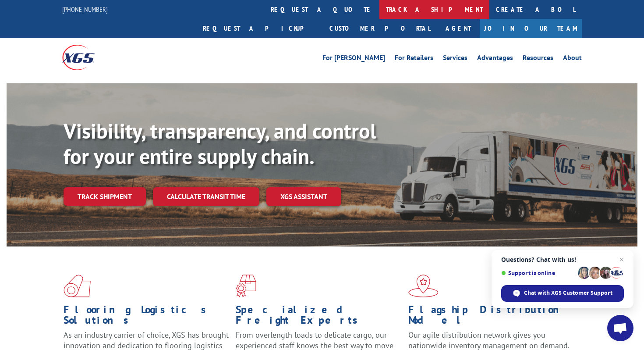 The width and height of the screenshot is (644, 350). I want to click on h1: Flagship Distribution Model, so click(491, 317).